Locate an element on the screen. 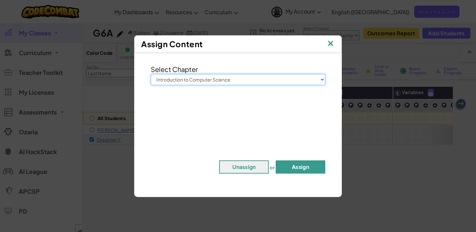 The image size is (476, 232). span: or is located at coordinates (272, 167).